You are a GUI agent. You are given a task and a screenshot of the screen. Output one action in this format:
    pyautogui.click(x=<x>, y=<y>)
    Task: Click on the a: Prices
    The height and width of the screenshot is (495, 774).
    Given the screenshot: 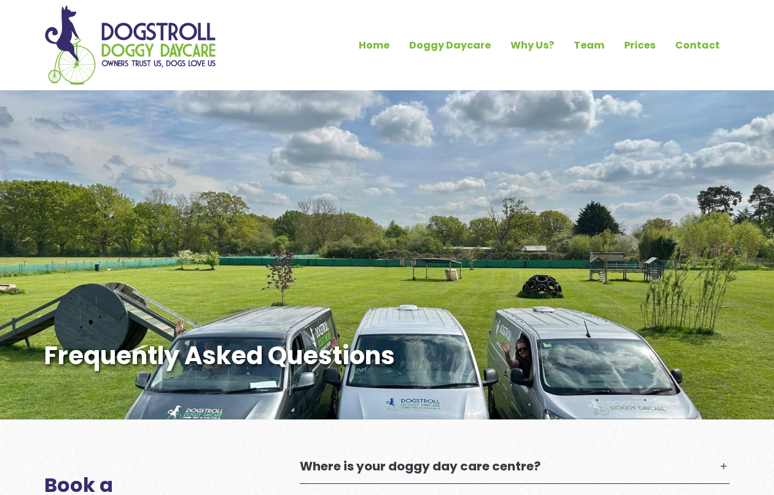 What is the action you would take?
    pyautogui.click(x=639, y=45)
    